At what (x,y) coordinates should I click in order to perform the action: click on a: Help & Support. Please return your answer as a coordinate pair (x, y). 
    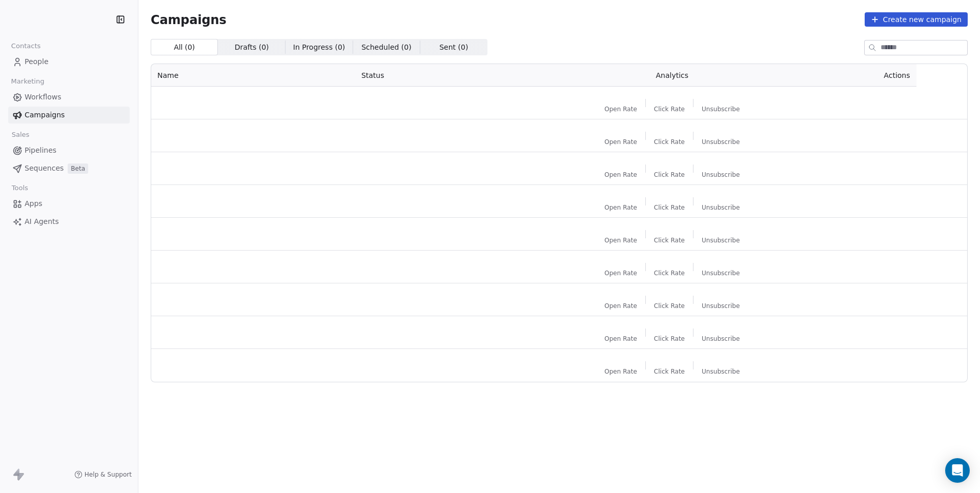
    Looking at the image, I should click on (103, 474).